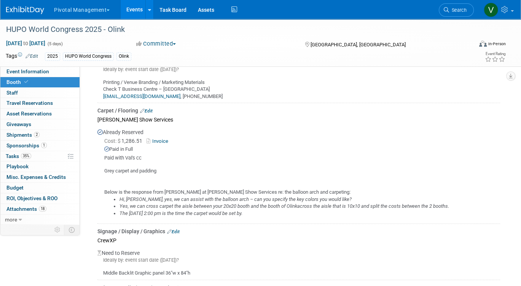 Image resolution: width=521 pixels, height=286 pixels. Describe the element at coordinates (40, 103) in the screenshot. I see `a: Travel Reservations` at that location.